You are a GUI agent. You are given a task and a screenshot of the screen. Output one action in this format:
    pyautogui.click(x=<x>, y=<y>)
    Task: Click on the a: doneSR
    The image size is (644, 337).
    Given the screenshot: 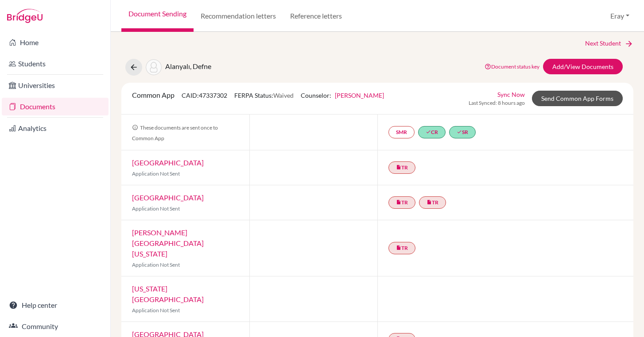 What is the action you would take?
    pyautogui.click(x=463, y=132)
    